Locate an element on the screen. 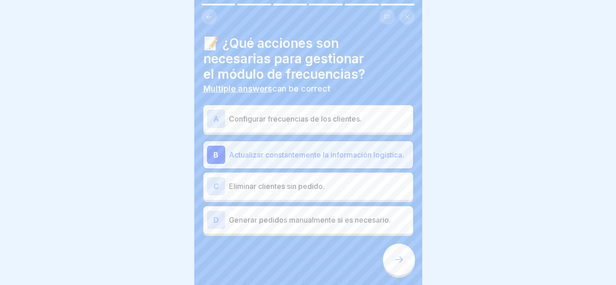 The width and height of the screenshot is (616, 285). div: D is located at coordinates (216, 220).